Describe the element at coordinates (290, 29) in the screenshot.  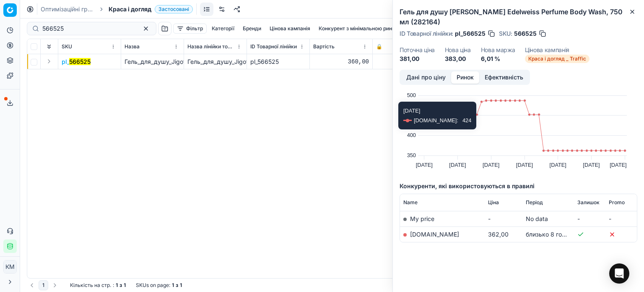
I see `button: Цінова кампанія` at that location.